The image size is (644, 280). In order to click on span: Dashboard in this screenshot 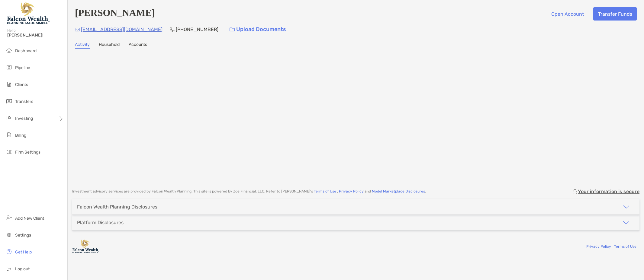, I will do `click(26, 51)`.